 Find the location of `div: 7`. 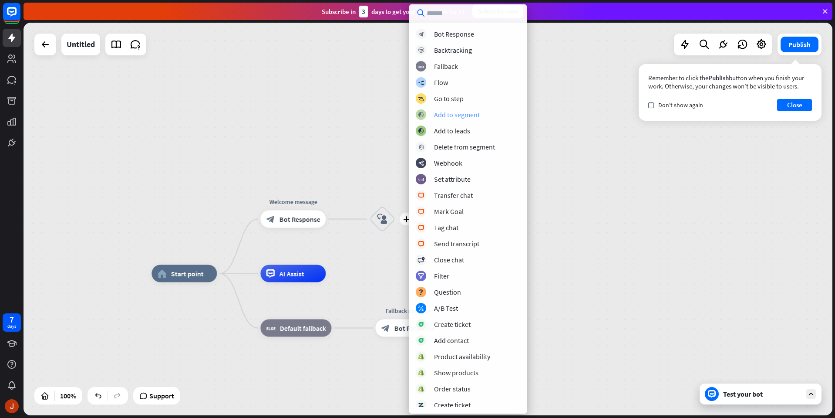

div: 7 is located at coordinates (12, 319).